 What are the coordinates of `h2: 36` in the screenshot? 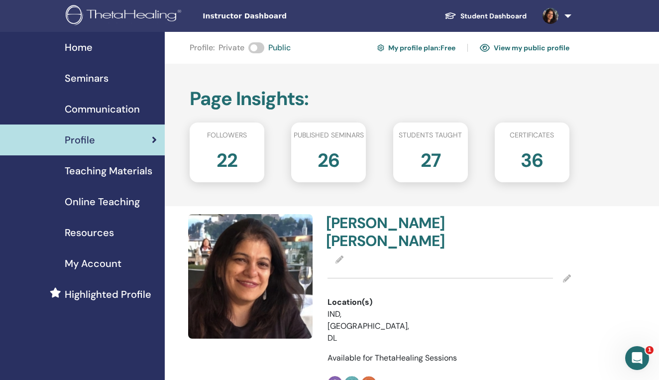 It's located at (532, 158).